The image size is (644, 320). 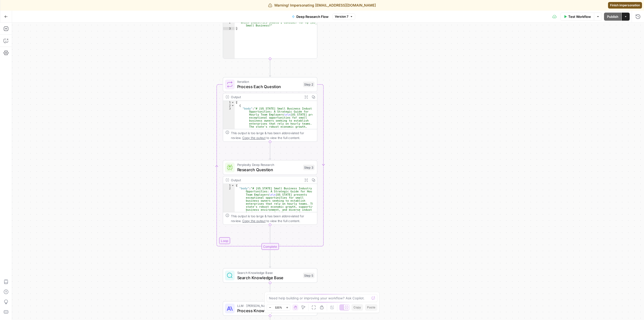 I want to click on span: 121%, so click(x=278, y=307).